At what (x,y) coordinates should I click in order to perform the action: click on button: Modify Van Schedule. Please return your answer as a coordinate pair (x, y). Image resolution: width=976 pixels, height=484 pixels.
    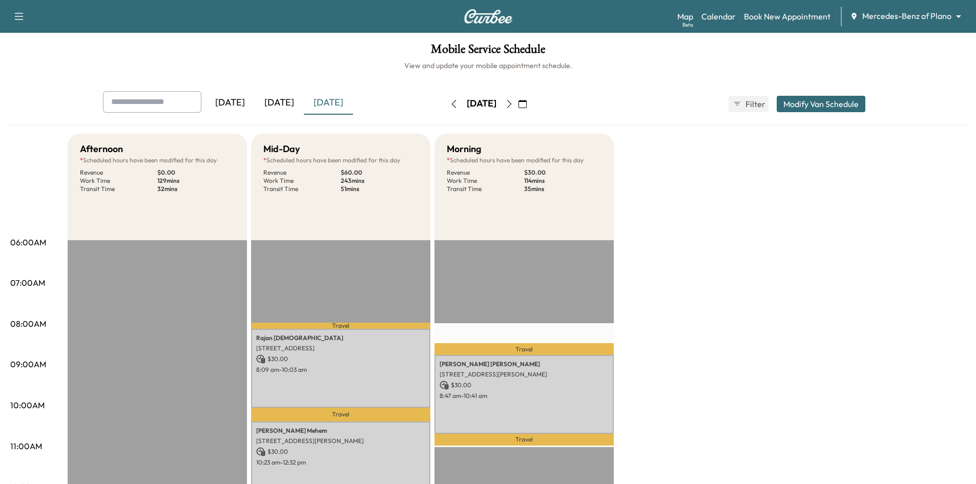
    Looking at the image, I should click on (821, 104).